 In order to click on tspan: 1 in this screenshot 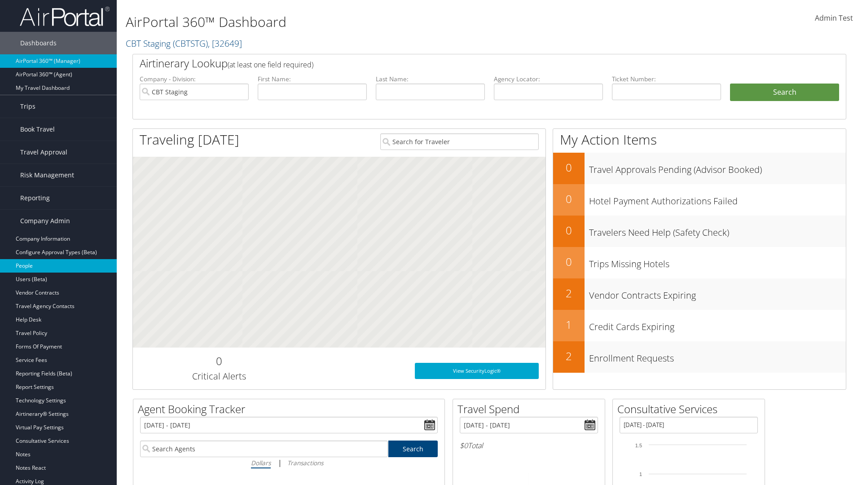, I will do `click(640, 474)`.